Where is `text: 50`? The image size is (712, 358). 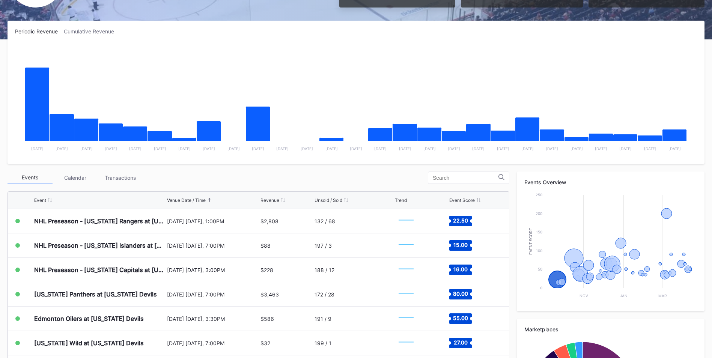
text: 50 is located at coordinates (540, 269).